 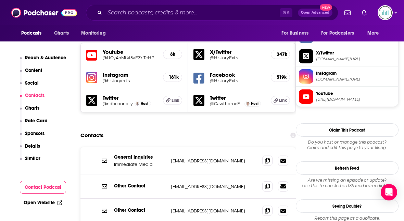 What do you see at coordinates (281, 54) in the screenshot?
I see `h5: 347k` at bounding box center [281, 54].